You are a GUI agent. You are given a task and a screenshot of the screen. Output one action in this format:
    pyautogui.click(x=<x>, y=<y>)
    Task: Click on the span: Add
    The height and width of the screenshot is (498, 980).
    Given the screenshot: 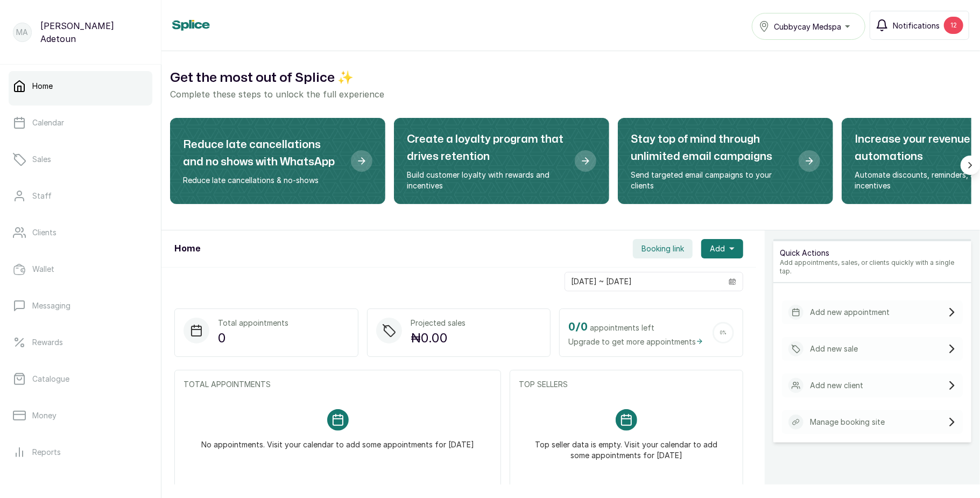 What is the action you would take?
    pyautogui.click(x=717, y=249)
    